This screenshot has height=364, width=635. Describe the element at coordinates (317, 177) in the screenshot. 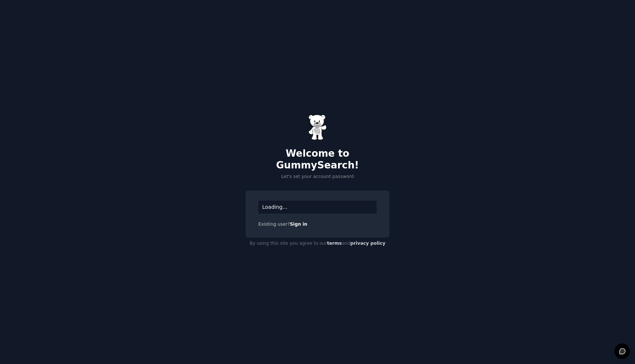

I see `p: Let's set your account password` at that location.